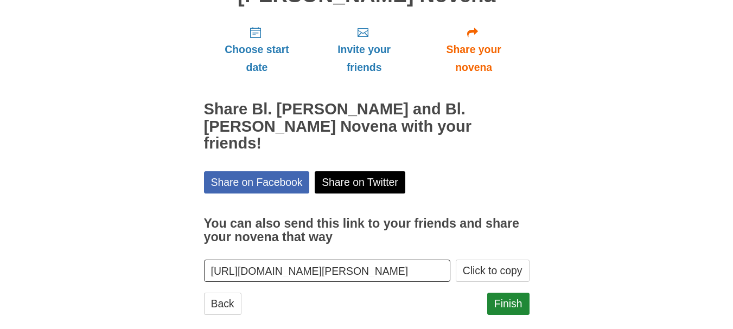  I want to click on a: Invite your friends, so click(364, 49).